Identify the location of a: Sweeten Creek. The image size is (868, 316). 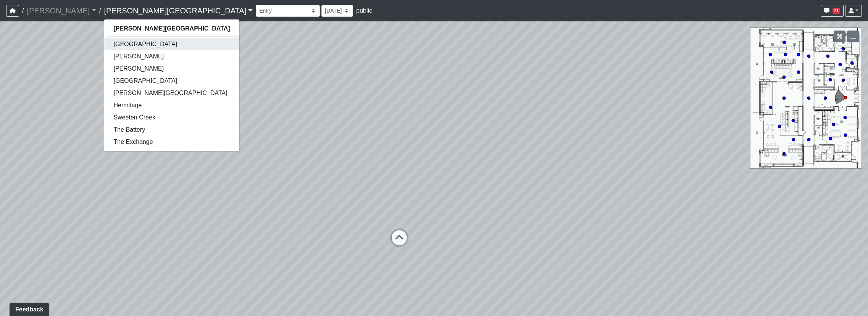
(171, 118).